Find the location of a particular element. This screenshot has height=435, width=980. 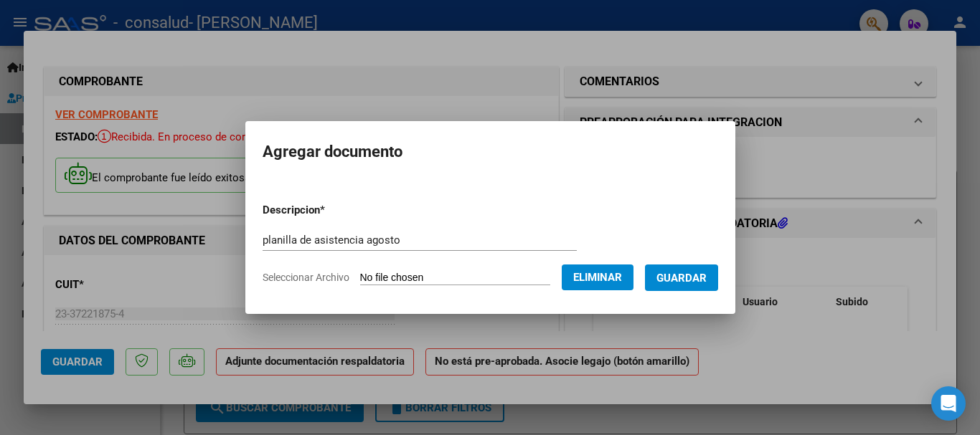

p: Descripcion is located at coordinates (331, 210).